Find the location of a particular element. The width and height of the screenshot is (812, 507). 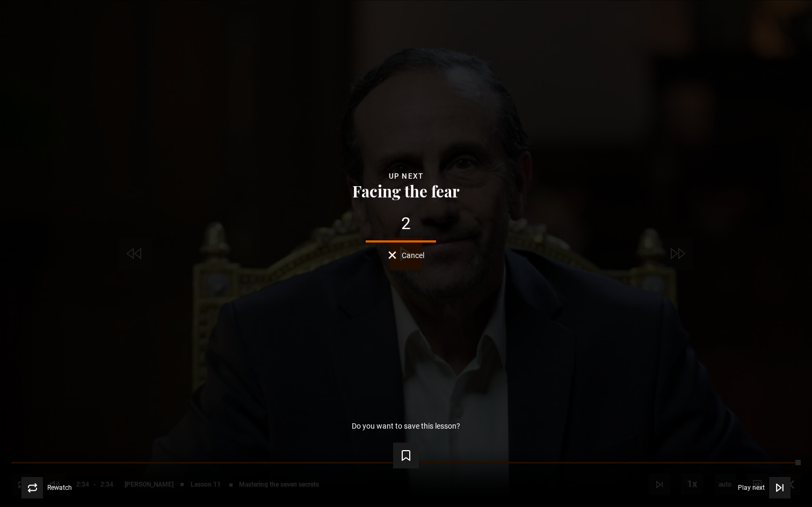

button: Rewatch is located at coordinates (47, 488).